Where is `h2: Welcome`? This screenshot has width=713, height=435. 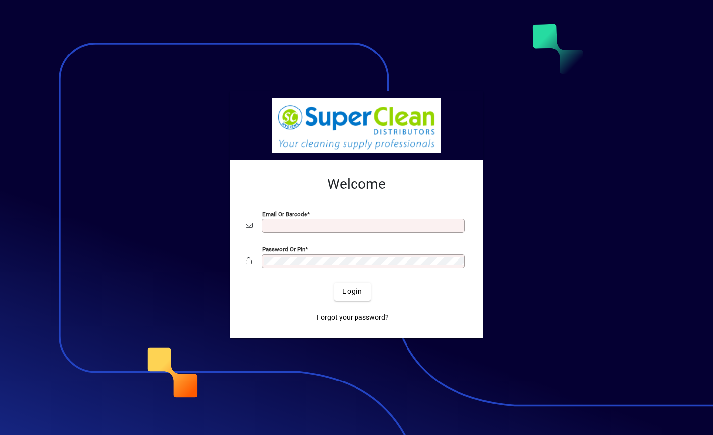 h2: Welcome is located at coordinates (357, 184).